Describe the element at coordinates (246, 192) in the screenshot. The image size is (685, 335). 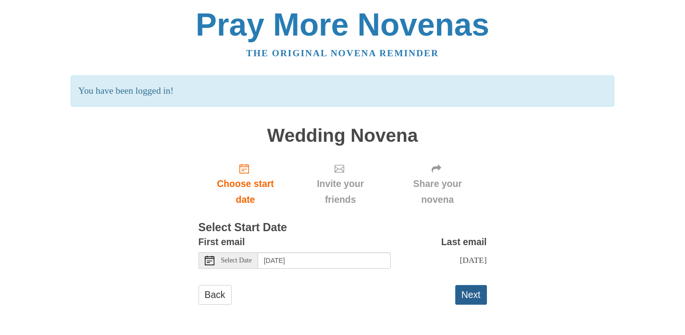
I see `span: Choose start date` at that location.